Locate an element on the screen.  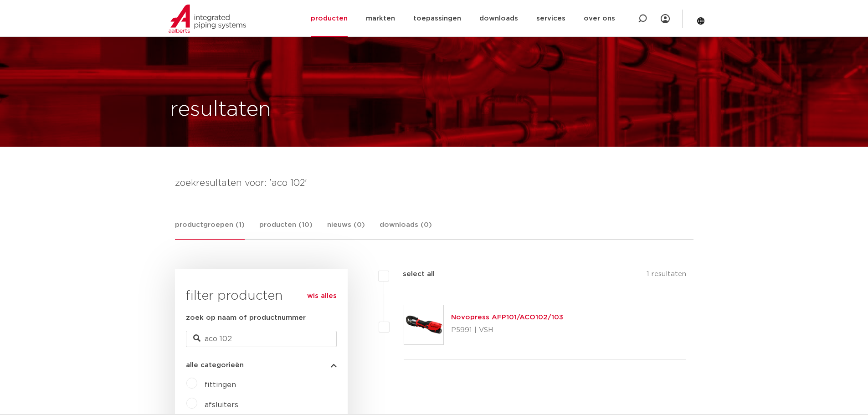
a: productgroepen (1) is located at coordinates (209, 230).